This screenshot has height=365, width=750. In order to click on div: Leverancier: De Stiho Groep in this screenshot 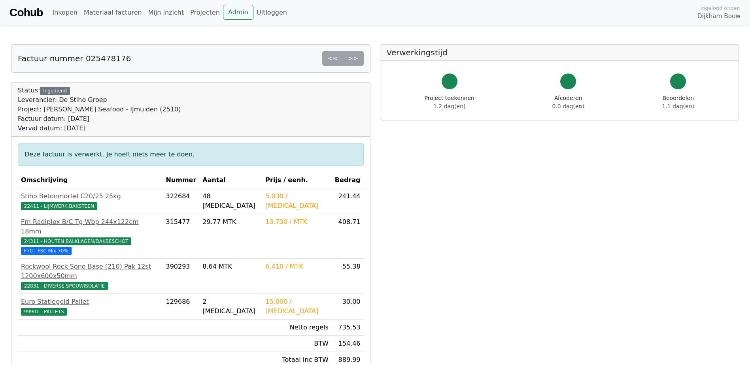, I will do `click(99, 100)`.